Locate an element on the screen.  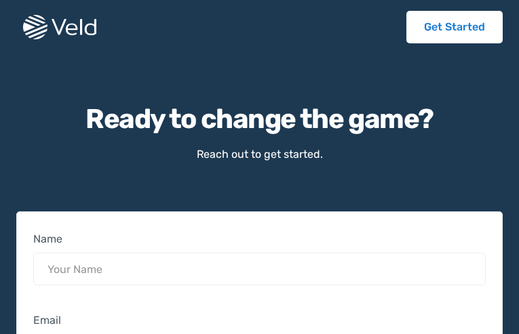
h1: Ready to change the game? is located at coordinates (259, 119).